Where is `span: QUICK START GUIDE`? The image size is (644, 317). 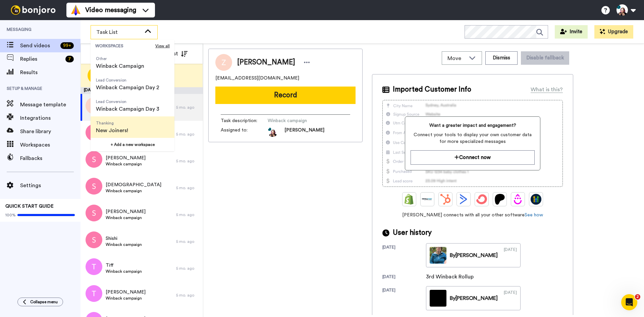 span: QUICK START GUIDE is located at coordinates (29, 206).